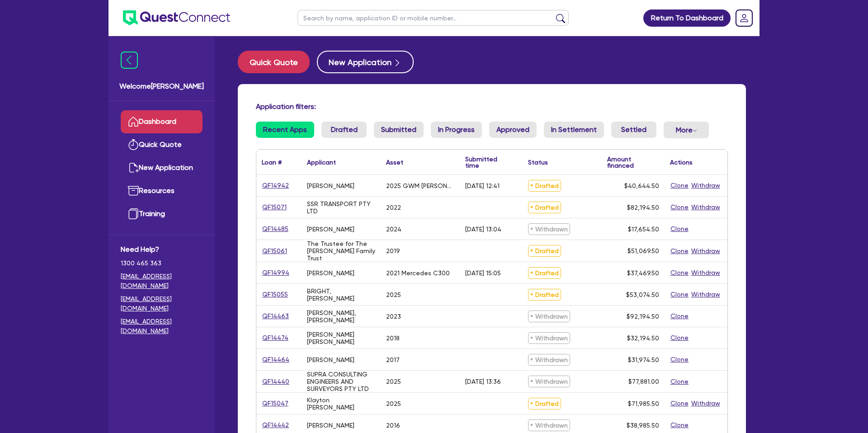  What do you see at coordinates (275, 207) in the screenshot?
I see `a: QF15071` at bounding box center [275, 207].